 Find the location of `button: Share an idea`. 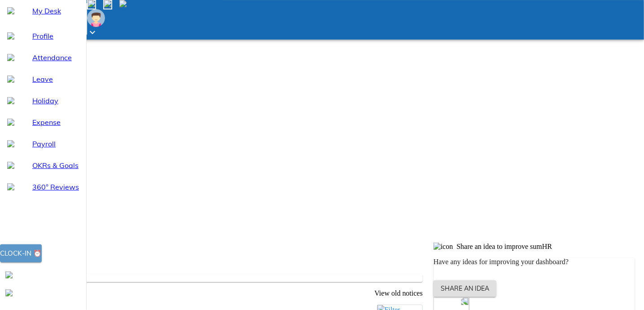

button: Share an idea is located at coordinates (465, 288).